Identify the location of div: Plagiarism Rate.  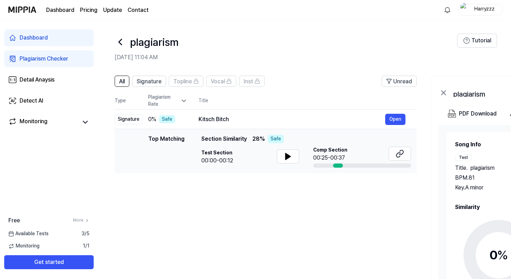
(168, 100).